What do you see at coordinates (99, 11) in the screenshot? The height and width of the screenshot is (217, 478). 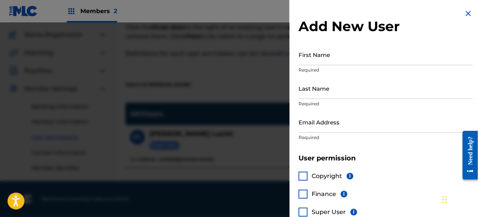 I see `span: Members` at bounding box center [99, 11].